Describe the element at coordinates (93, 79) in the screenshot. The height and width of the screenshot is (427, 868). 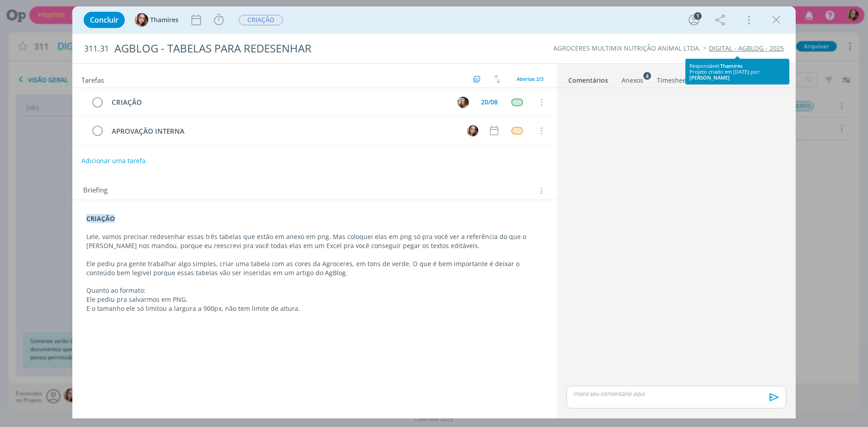
I see `span: Tarefas` at that location.